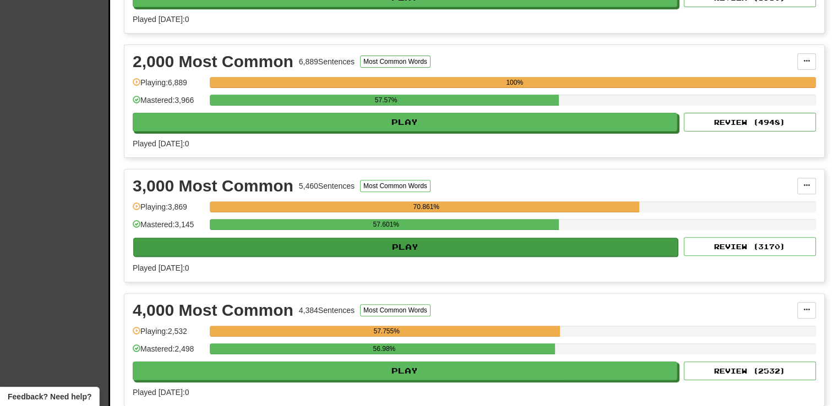 The height and width of the screenshot is (406, 833). I want to click on span: Open feedback widget, so click(50, 397).